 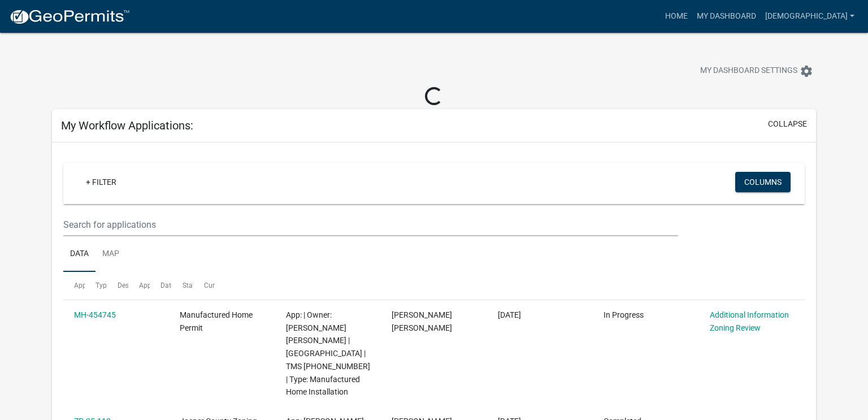 I want to click on a: Map, so click(x=111, y=254).